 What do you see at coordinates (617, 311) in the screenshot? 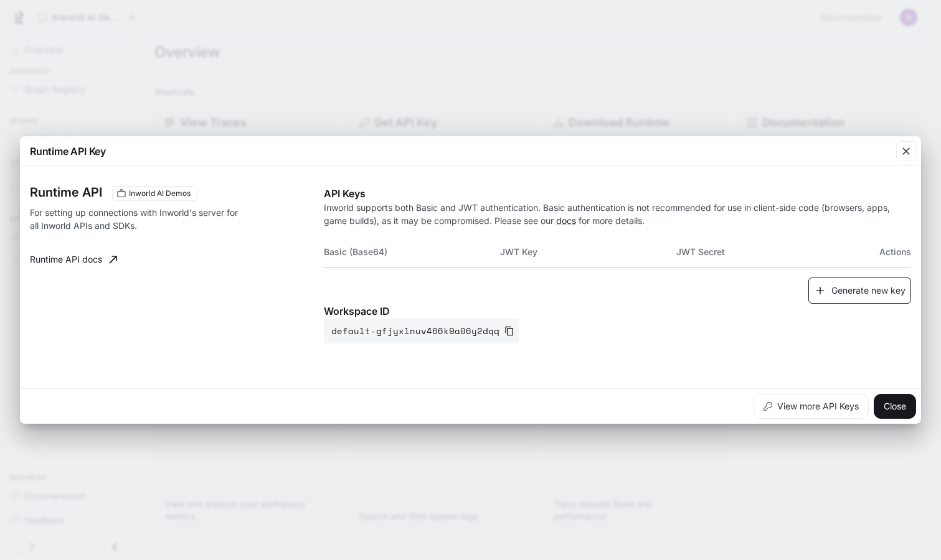
I see `p: Workspace ID` at bounding box center [617, 311].